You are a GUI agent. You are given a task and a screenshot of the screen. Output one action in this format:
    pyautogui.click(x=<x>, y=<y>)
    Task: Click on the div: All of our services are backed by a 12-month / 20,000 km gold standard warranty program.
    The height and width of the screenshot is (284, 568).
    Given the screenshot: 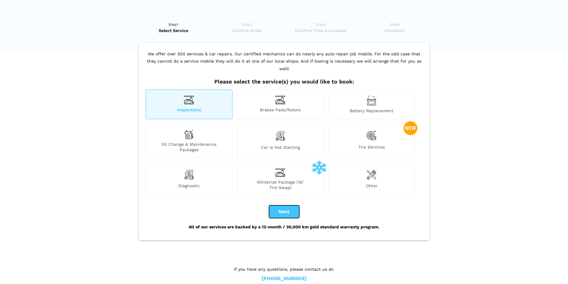 What is the action you would take?
    pyautogui.click(x=284, y=227)
    